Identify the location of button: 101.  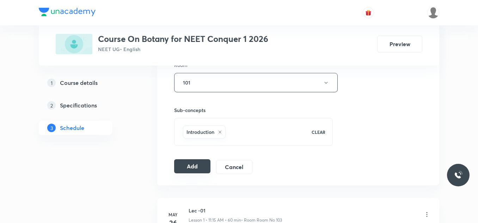
(256, 82).